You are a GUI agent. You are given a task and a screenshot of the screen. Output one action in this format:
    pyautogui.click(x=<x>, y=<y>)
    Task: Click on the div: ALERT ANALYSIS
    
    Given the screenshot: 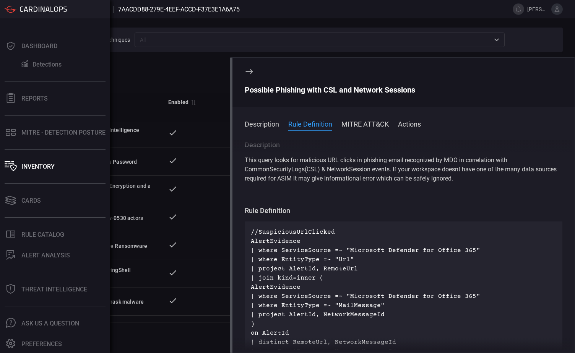 What is the action you would take?
    pyautogui.click(x=46, y=255)
    